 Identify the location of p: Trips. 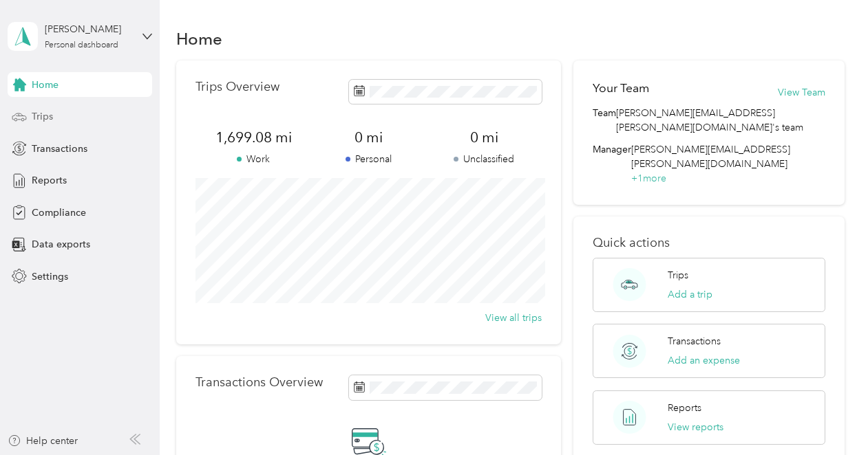
(677, 275).